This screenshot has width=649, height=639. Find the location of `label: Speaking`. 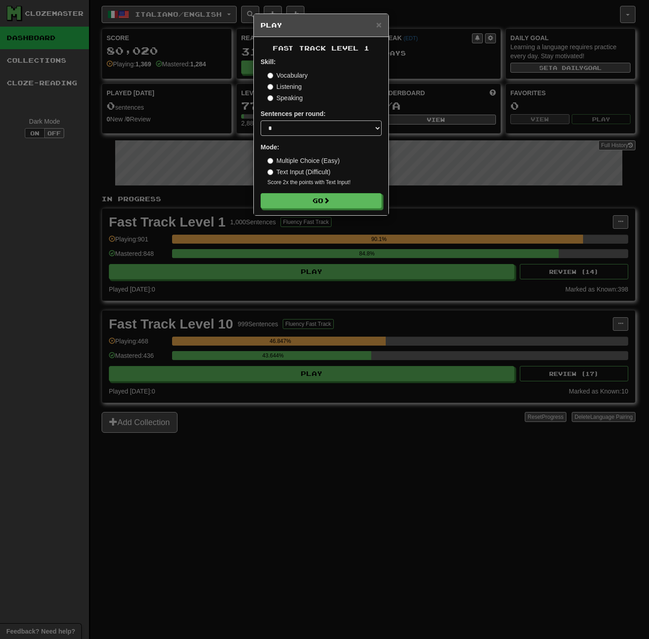

label: Speaking is located at coordinates (285, 98).